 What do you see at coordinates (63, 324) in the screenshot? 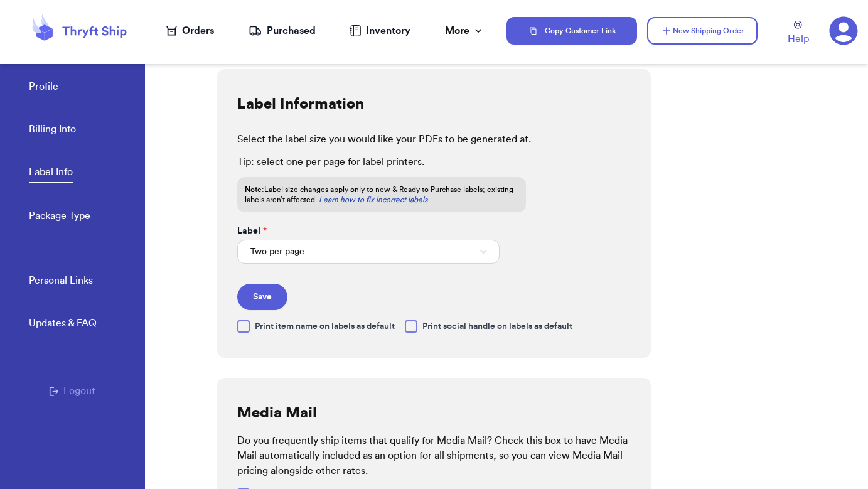
I see `a: Updates & FAQ` at bounding box center [63, 324].